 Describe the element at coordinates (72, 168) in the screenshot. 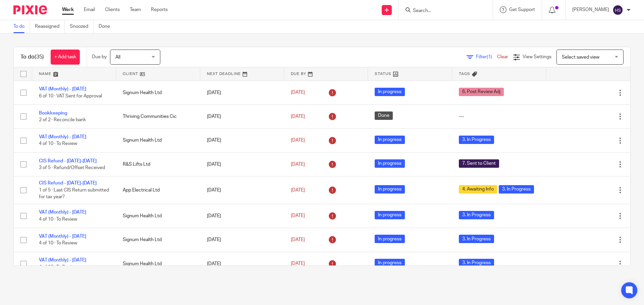

I see `span: 3 of 5 · Refund/Offset Received` at that location.